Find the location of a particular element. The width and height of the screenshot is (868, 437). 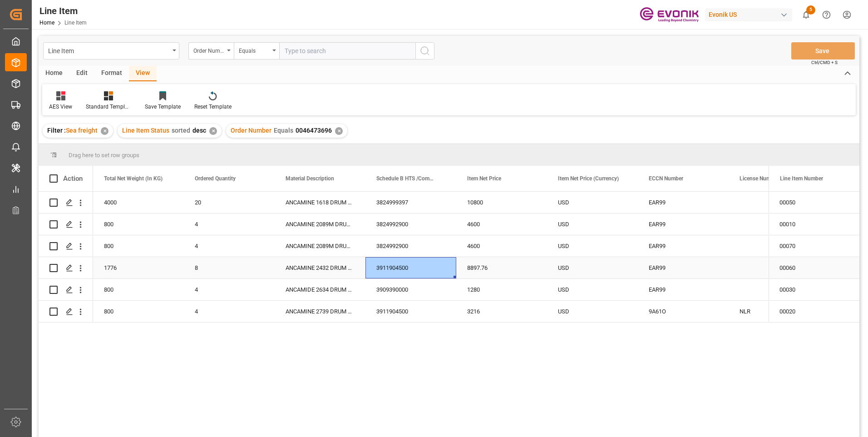

div: 3824992900 is located at coordinates (411, 246).